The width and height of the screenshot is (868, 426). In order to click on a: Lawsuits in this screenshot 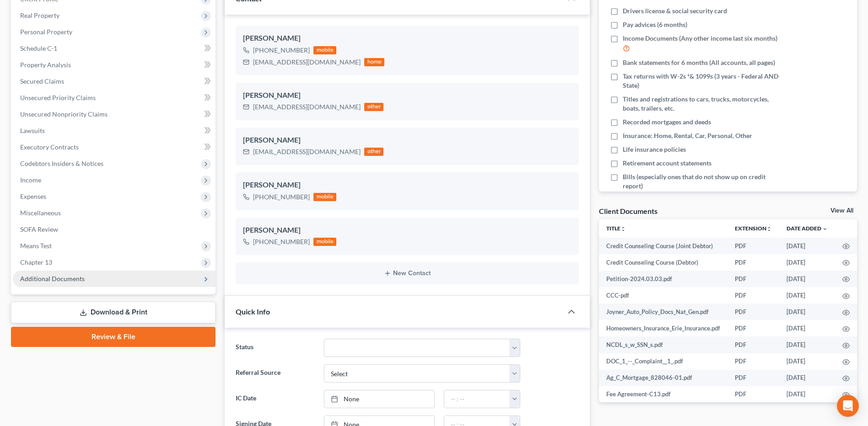, I will do `click(114, 131)`.